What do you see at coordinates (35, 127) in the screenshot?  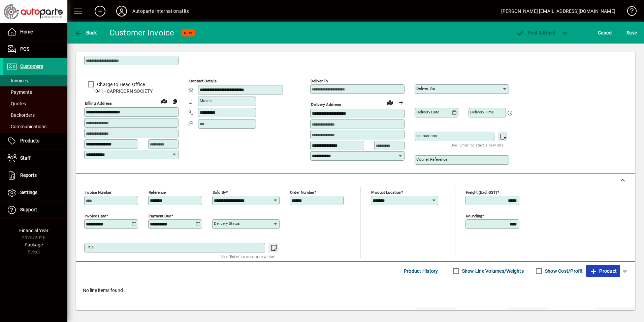 I see `a: Communications` at bounding box center [35, 127].